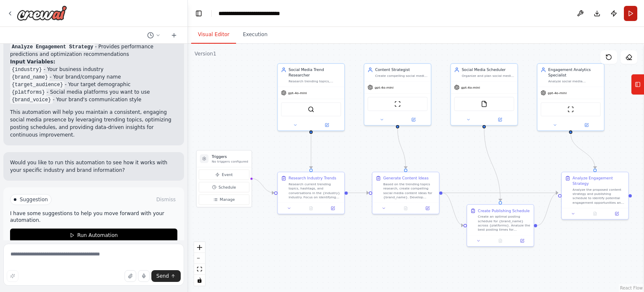 This screenshot has width=644, height=292. What do you see at coordinates (574, 81) in the screenshot?
I see `div: Analyze social media engagement metrics, identify top-performing content patterns, and provide da...` at bounding box center [574, 81].